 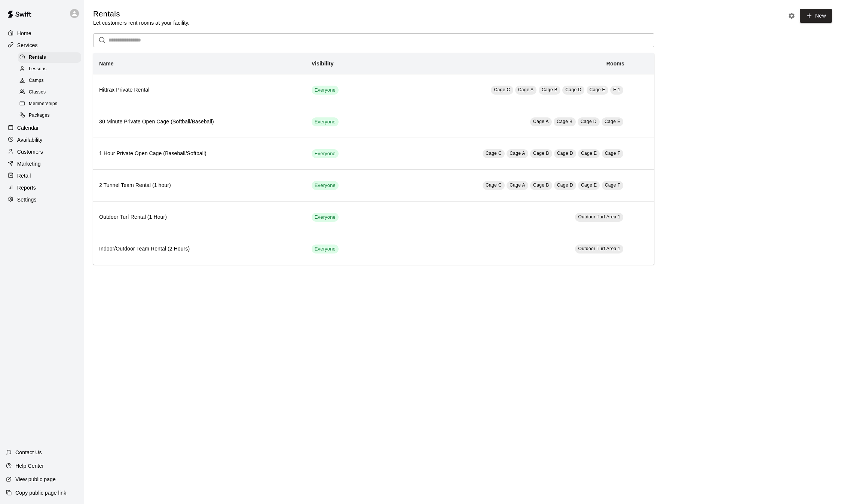 What do you see at coordinates (42, 164) in the screenshot?
I see `a: Marketing` at bounding box center [42, 164].